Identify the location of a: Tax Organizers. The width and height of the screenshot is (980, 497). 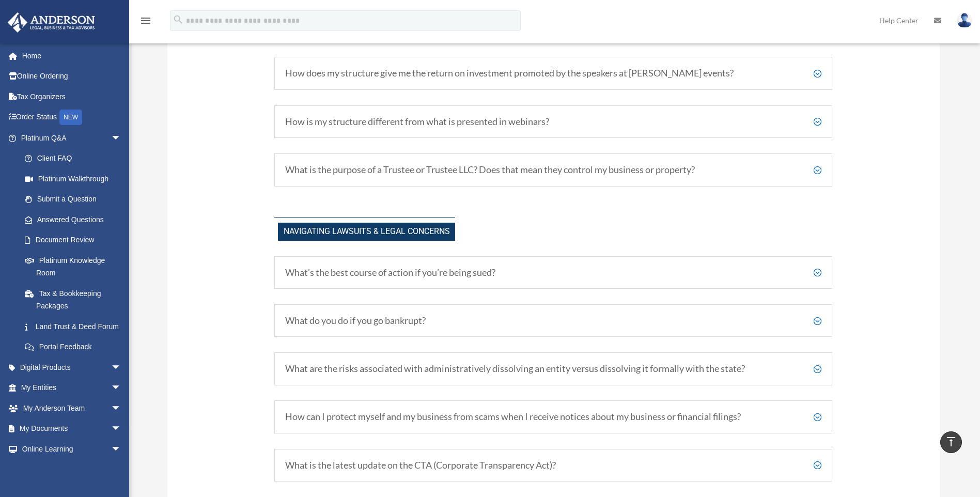
(72, 97).